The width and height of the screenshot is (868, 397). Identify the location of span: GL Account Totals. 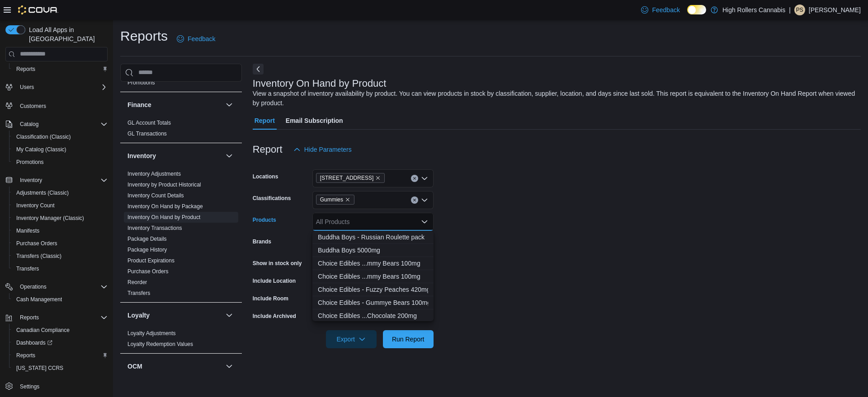
(149, 123).